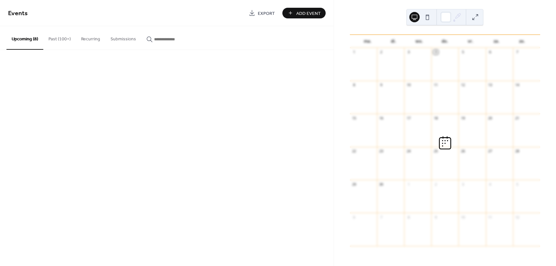 Image resolution: width=556 pixels, height=266 pixels. I want to click on button: Submissions, so click(123, 37).